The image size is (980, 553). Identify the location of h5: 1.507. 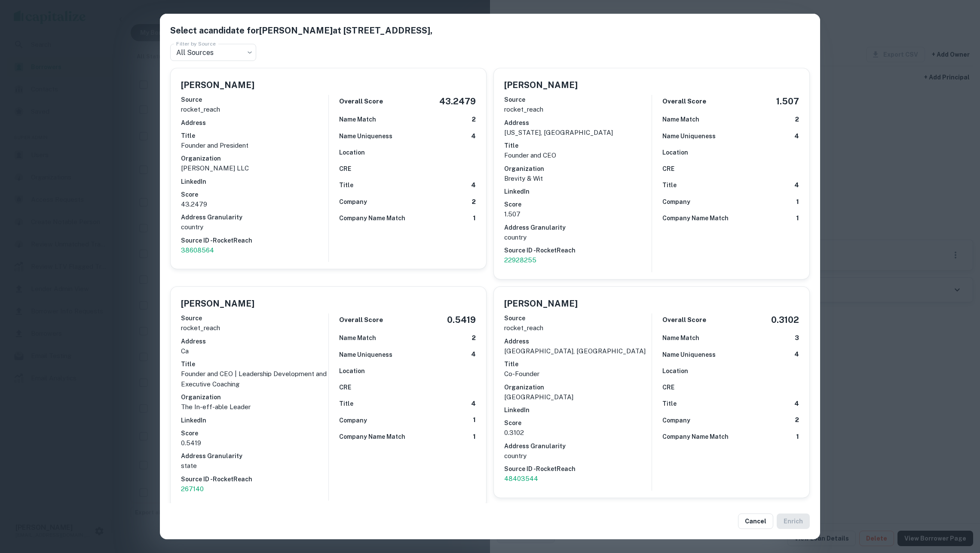
(787, 101).